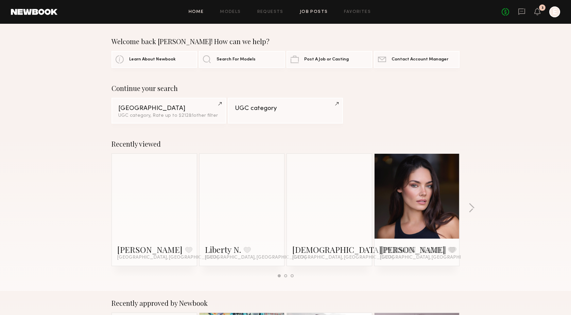 The width and height of the screenshot is (571, 315). What do you see at coordinates (242, 59) in the screenshot?
I see `a: Search For Models` at bounding box center [242, 59].